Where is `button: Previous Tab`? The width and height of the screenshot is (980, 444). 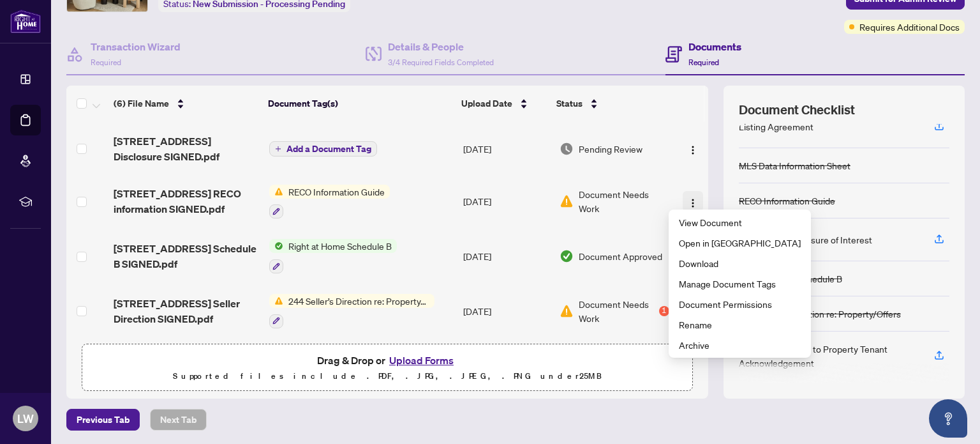 button: Previous Tab is located at coordinates (102, 419).